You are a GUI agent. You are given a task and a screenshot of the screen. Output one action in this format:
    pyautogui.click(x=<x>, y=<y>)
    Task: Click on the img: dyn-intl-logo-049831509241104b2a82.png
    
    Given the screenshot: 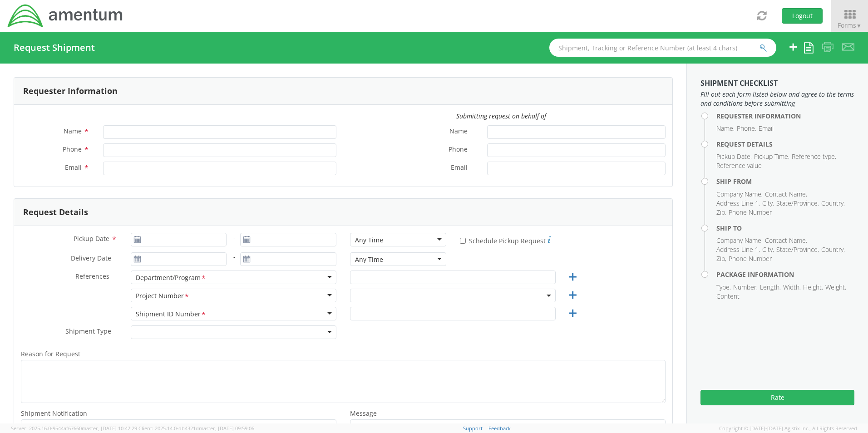 What is the action you would take?
    pyautogui.click(x=66, y=16)
    